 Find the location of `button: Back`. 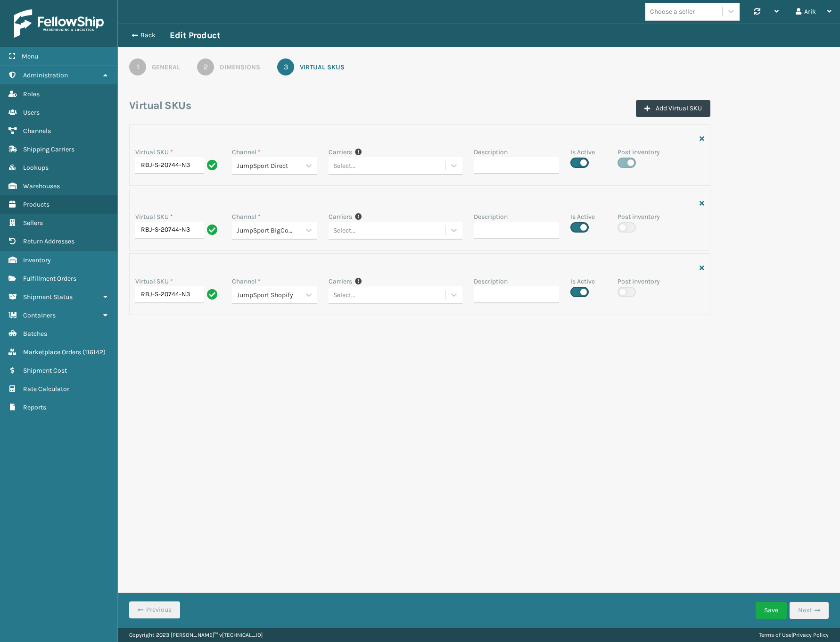

button: Back is located at coordinates (148, 35).